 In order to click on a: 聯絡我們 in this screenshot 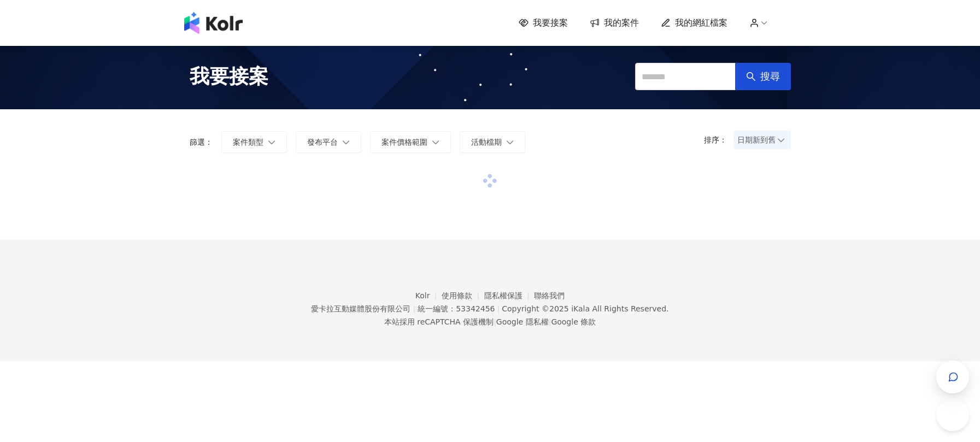, I will do `click(550, 296)`.